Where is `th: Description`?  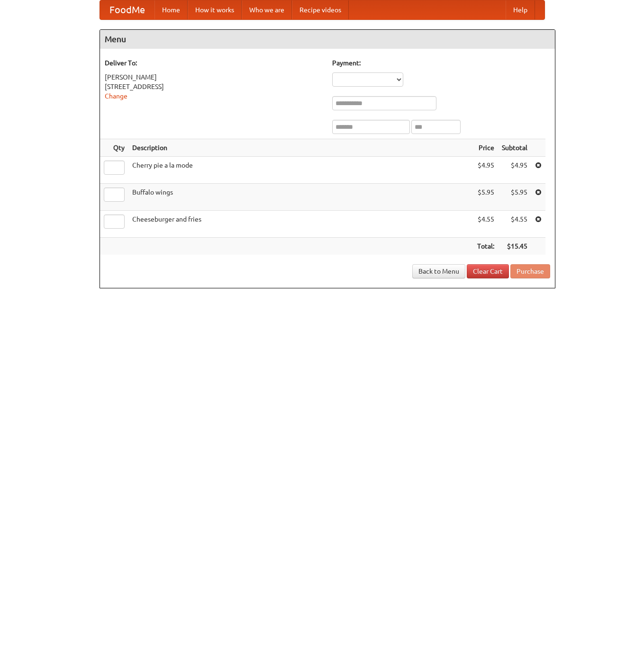
th: Description is located at coordinates (301, 148).